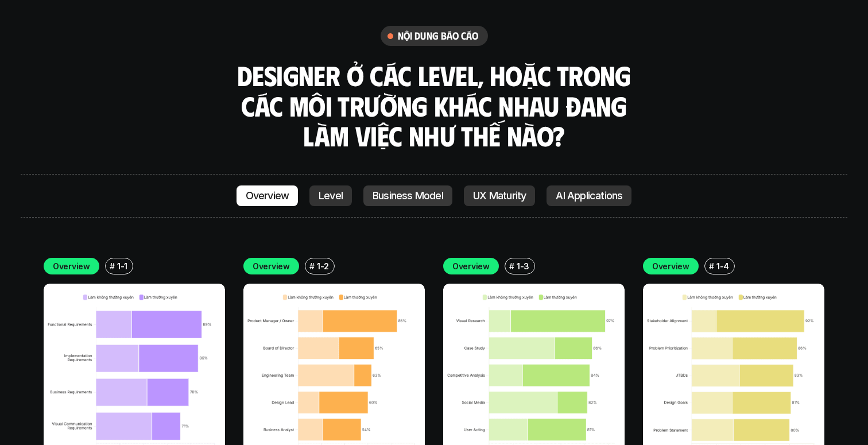 Image resolution: width=868 pixels, height=445 pixels. Describe the element at coordinates (589, 196) in the screenshot. I see `p: AI Applications` at that location.